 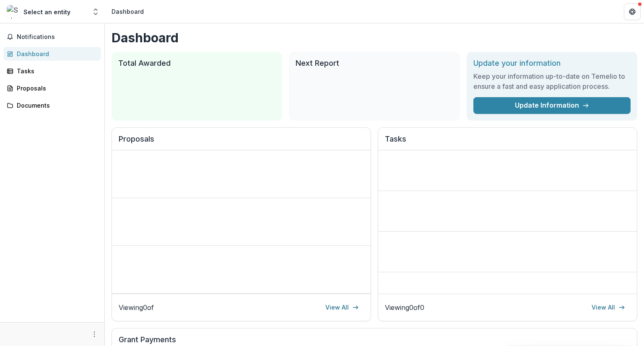 I want to click on img: Select an entity, so click(x=13, y=12).